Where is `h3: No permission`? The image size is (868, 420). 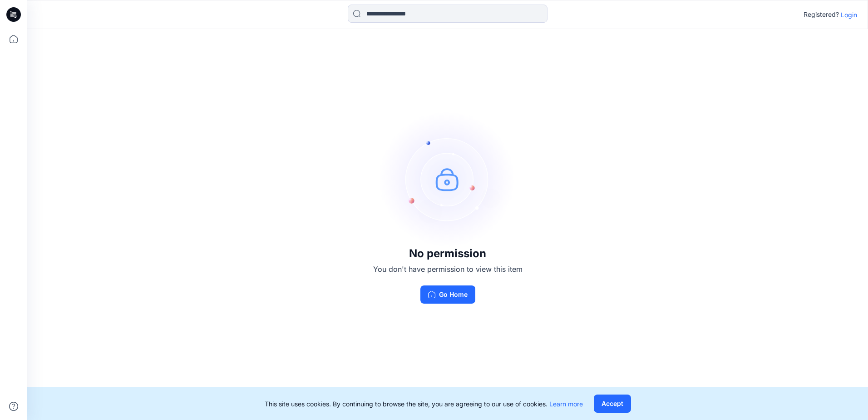 h3: No permission is located at coordinates (447, 254).